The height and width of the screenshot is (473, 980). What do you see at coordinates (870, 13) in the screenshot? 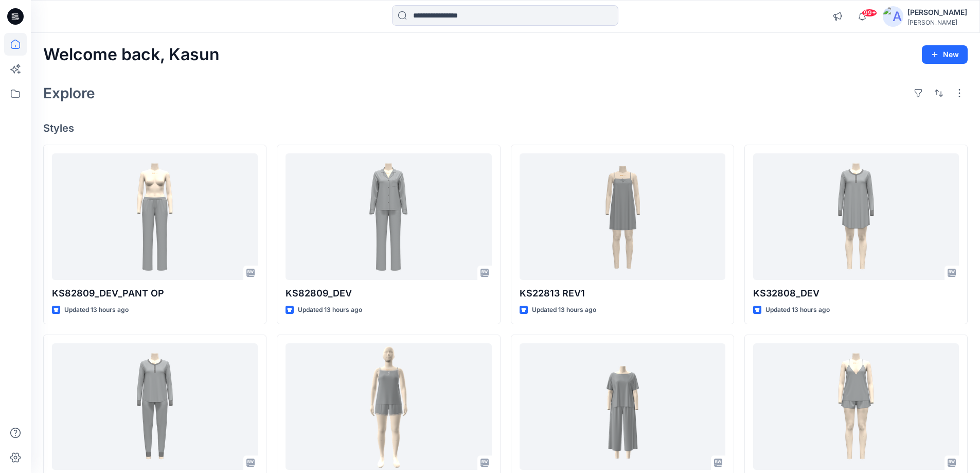
I see `span: 99+` at bounding box center [870, 13].